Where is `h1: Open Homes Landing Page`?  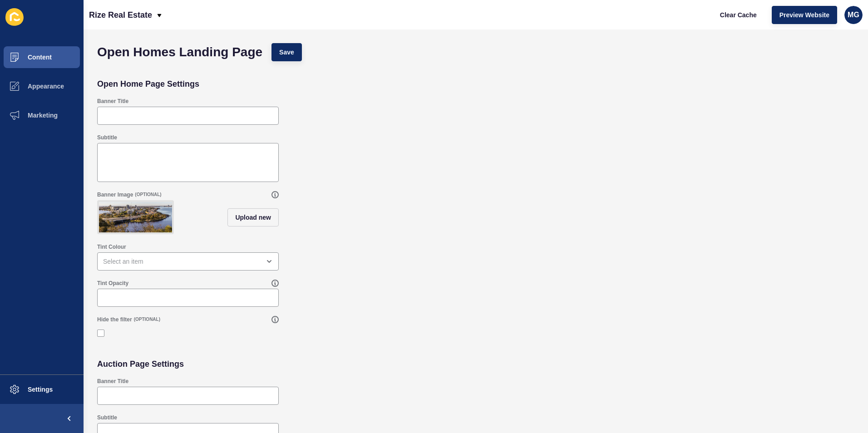 h1: Open Homes Landing Page is located at coordinates (179, 52).